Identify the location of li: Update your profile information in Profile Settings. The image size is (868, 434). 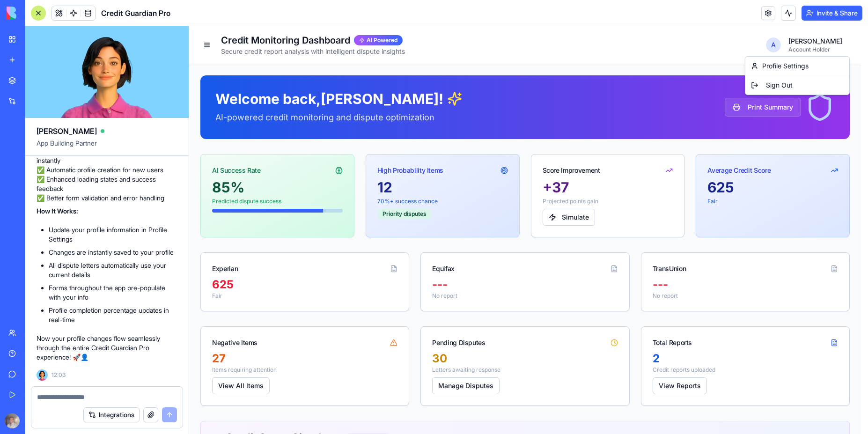
(113, 234).